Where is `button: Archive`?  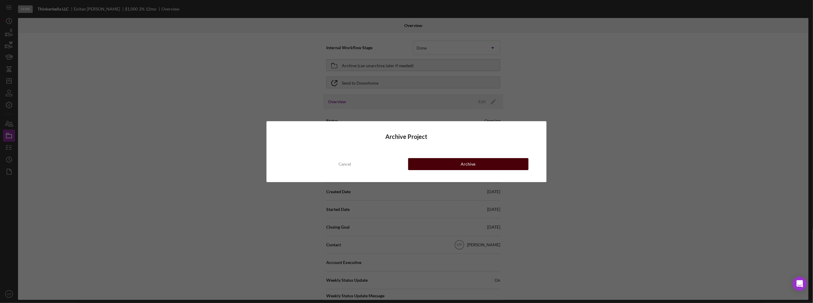
button: Archive is located at coordinates (468, 164).